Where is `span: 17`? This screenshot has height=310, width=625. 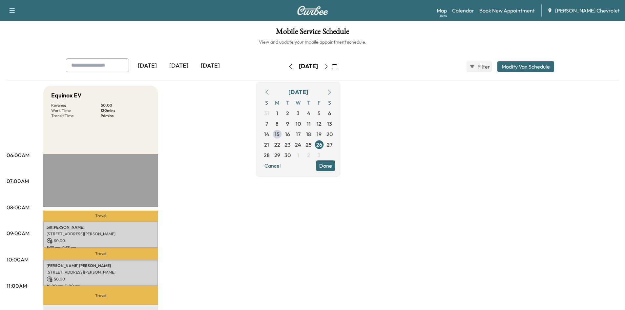 span: 17 is located at coordinates (298, 134).